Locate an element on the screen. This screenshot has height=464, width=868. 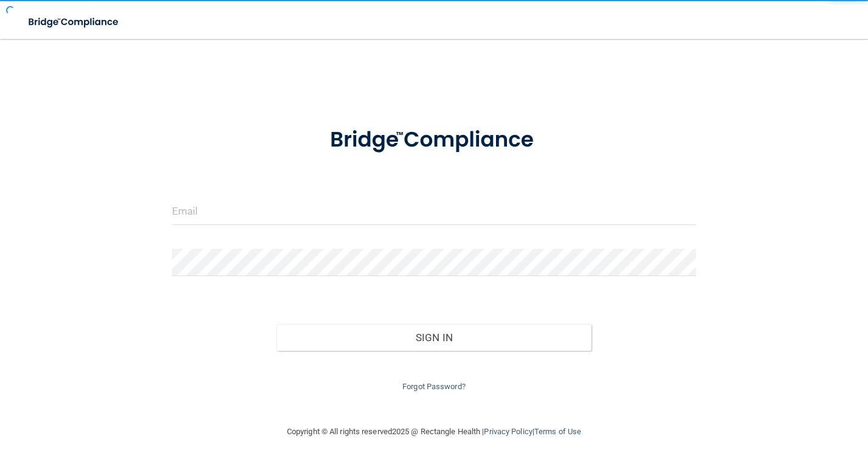
input: Email is located at coordinates (434, 211).